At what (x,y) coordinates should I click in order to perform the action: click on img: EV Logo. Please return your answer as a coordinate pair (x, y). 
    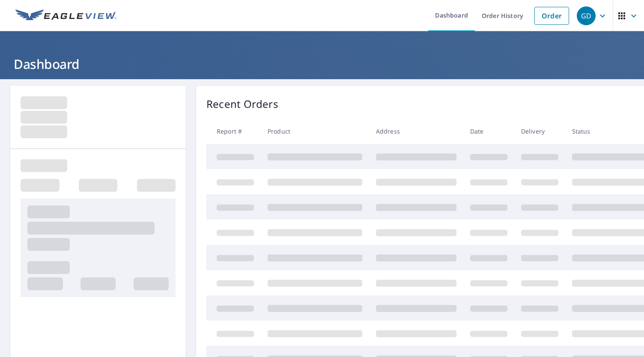
    Looking at the image, I should click on (66, 16).